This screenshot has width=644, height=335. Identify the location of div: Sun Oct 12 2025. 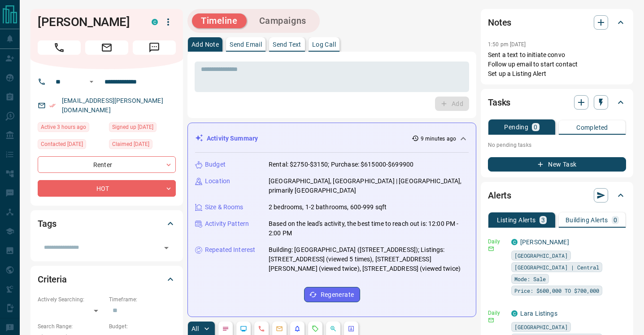
(71, 128).